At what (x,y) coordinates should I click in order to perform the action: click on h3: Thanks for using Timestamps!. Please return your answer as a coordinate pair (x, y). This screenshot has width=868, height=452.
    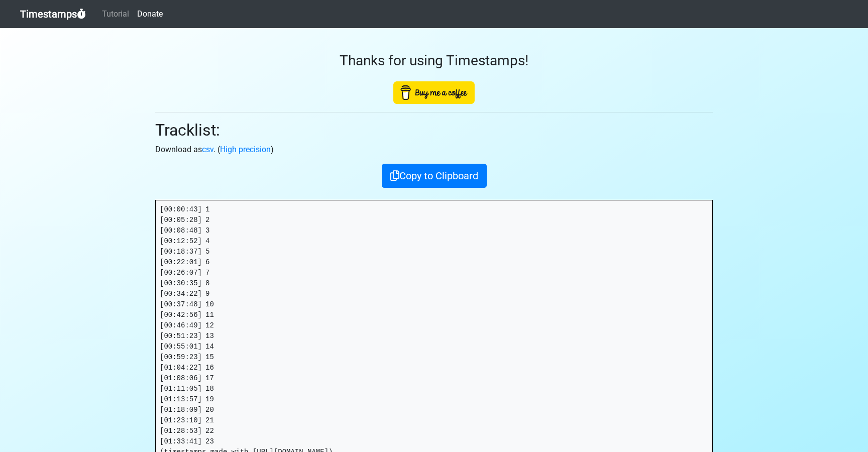
    Looking at the image, I should click on (434, 61).